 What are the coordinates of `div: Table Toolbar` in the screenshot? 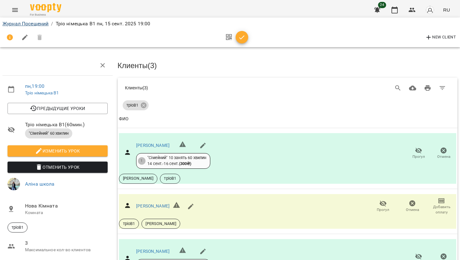 It's located at (288, 88).